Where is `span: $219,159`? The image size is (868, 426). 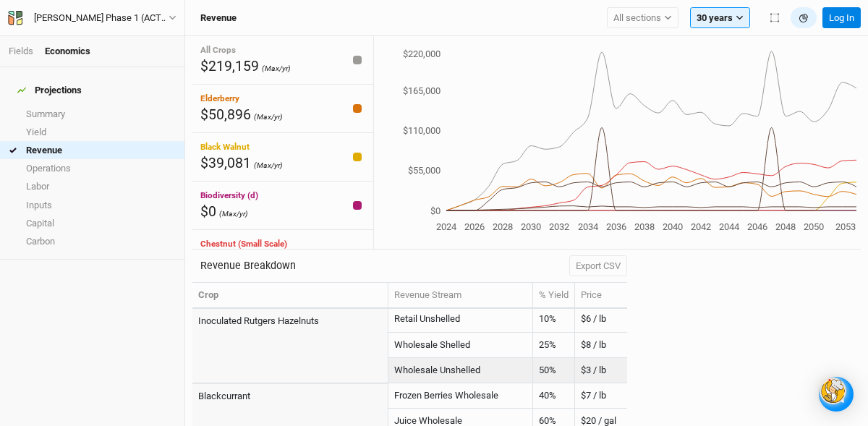
span: $219,159 is located at coordinates (229, 66).